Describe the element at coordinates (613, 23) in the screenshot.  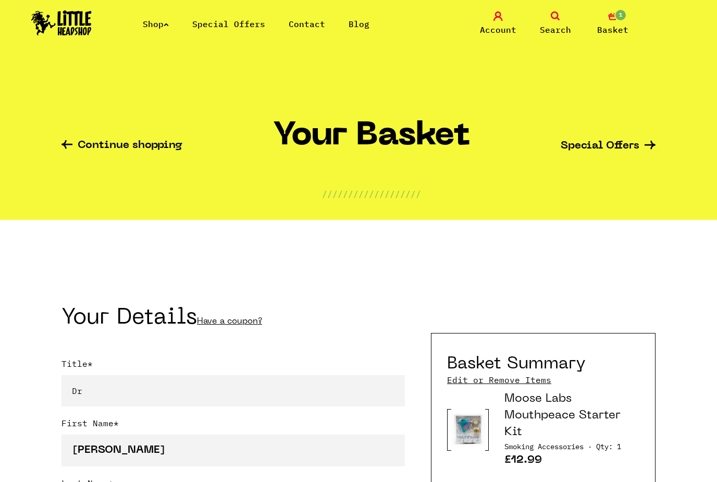
I see `a: 1 Basket` at that location.